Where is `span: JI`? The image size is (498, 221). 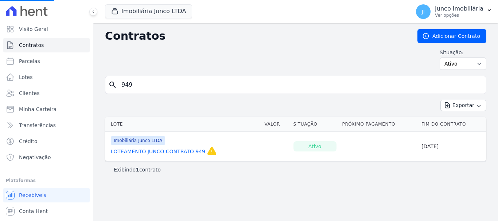
span: JI is located at coordinates (423, 12).